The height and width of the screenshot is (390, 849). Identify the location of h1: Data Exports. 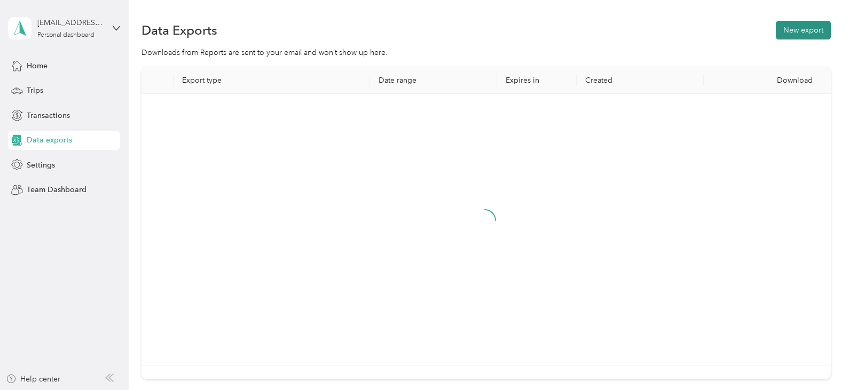
(179, 30).